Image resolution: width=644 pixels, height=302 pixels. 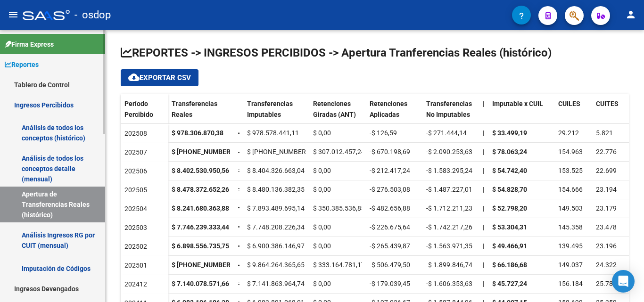 What do you see at coordinates (573, 114) in the screenshot?
I see `datatable-header-cell: CUILES` at bounding box center [573, 114].